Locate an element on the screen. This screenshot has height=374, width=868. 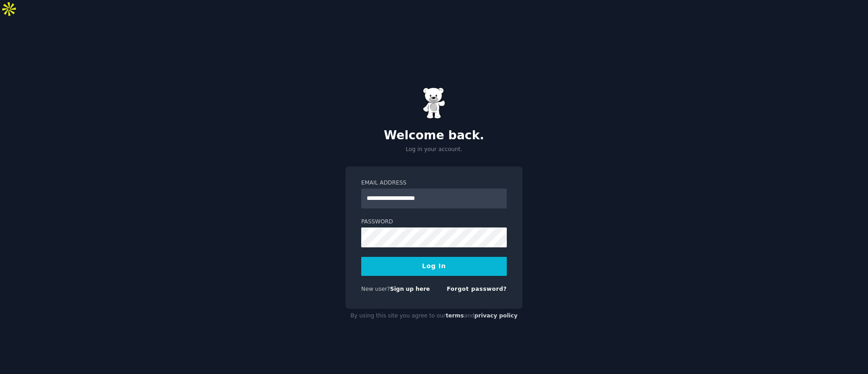
a: privacy policy is located at coordinates (496, 316).